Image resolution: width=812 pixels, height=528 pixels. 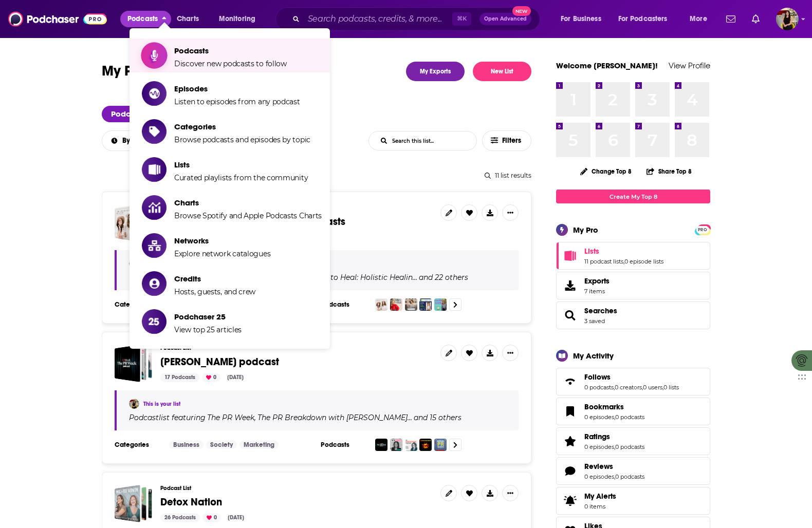 I want to click on img: Social PR Secrets by Lisa Buyer, so click(x=440, y=444).